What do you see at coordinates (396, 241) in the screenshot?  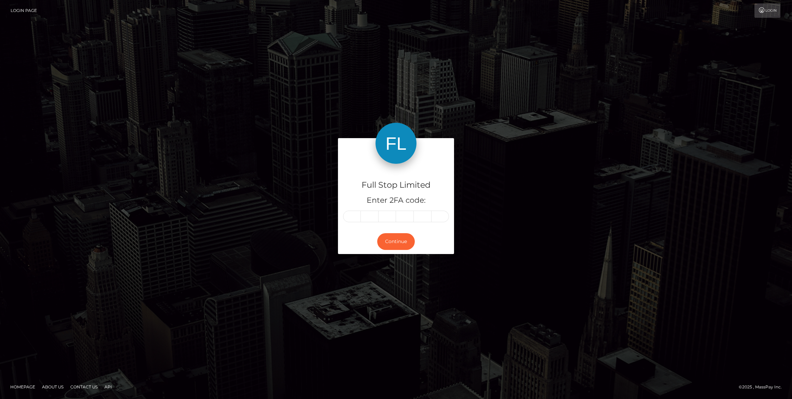 I see `button: Continue` at bounding box center [396, 241].